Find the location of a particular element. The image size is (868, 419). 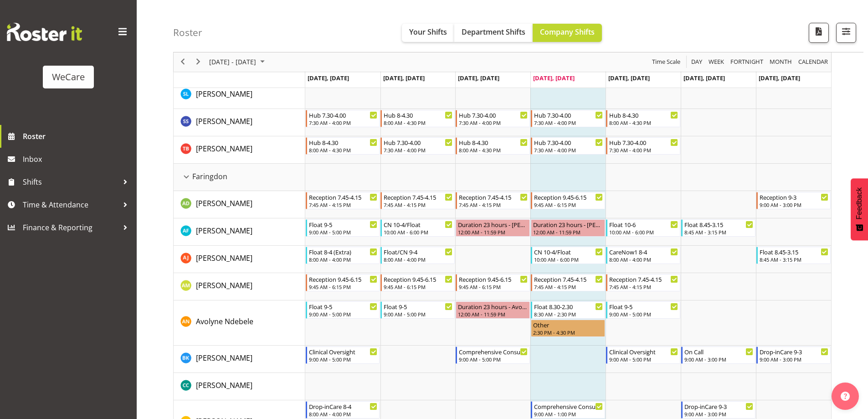

div: Tyla Boyd"s event - Hub 8-4.30 Begin From Wednesday, October 1, 2025 at 8:00:00 AM GMT+13:00 Ends... is located at coordinates (493, 146).